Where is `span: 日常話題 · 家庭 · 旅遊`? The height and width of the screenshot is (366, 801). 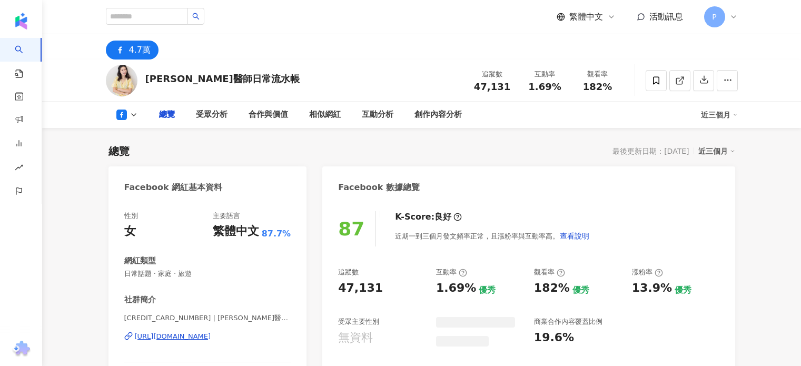
span: 日常話題 · 家庭 · 旅遊 is located at coordinates (207, 274).